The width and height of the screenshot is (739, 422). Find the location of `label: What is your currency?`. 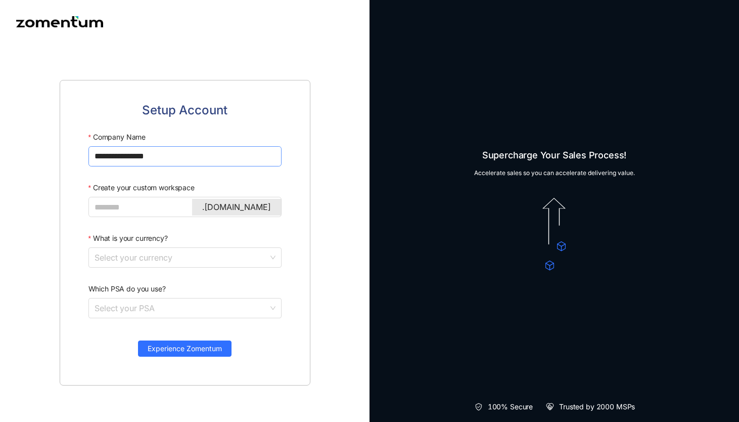

label: What is your currency? is located at coordinates (128, 238).